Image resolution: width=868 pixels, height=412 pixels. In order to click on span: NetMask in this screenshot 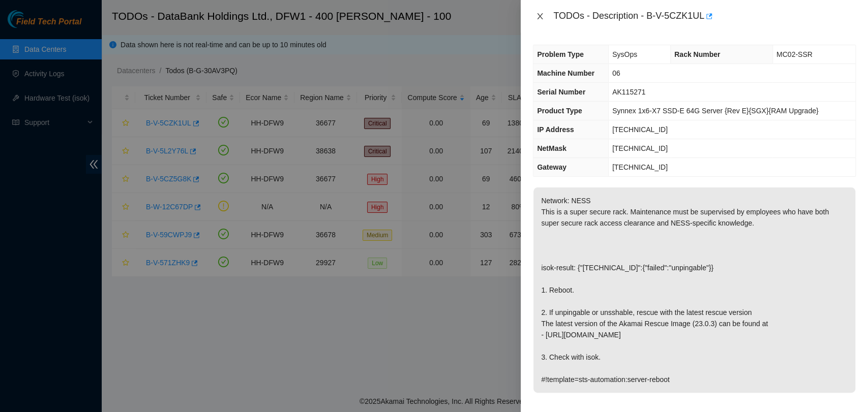, I will do `click(552, 148)`.